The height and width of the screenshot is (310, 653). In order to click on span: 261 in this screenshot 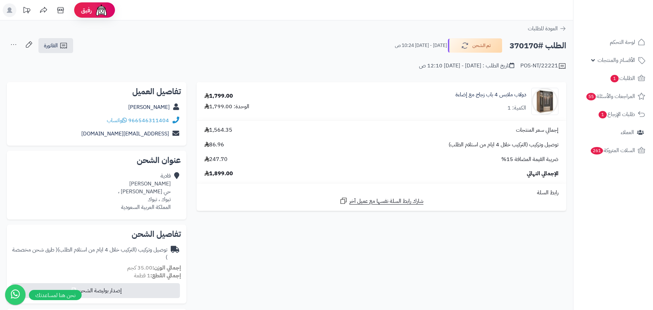, I will do `click(597, 151)`.